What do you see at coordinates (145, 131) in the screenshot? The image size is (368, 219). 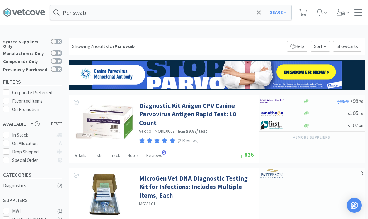 I see `a: Vedco` at bounding box center [145, 131].